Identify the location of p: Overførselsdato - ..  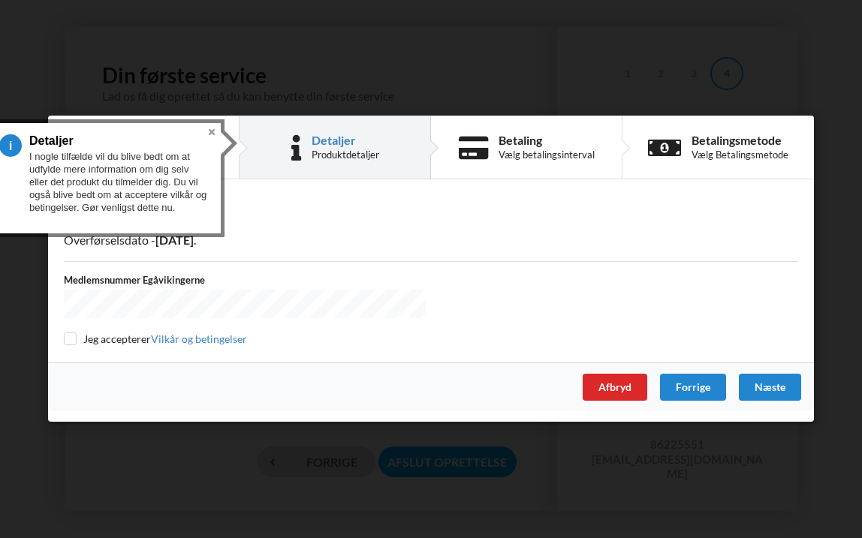
(431, 240).